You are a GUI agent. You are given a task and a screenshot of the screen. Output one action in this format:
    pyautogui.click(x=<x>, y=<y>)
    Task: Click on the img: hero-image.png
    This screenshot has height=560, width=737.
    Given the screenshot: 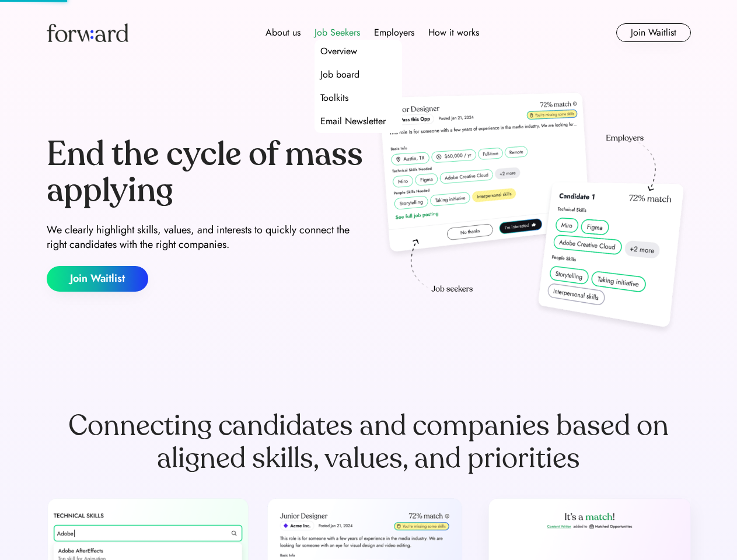 What is the action you would take?
    pyautogui.click(x=532, y=214)
    